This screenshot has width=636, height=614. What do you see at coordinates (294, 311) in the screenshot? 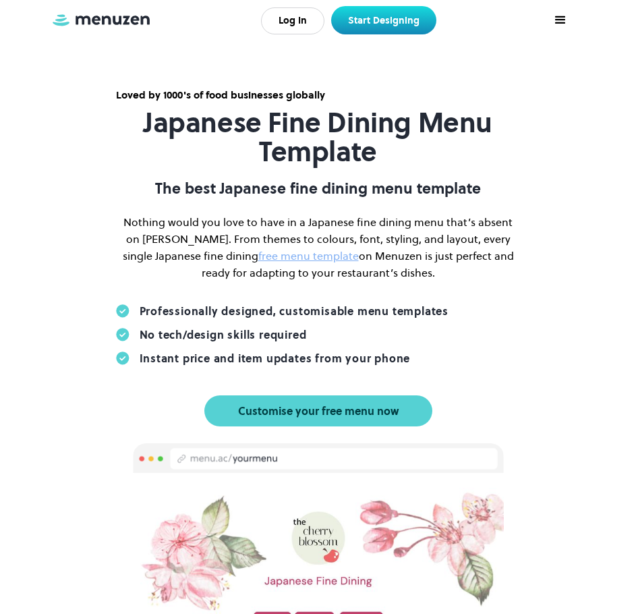
I see `div: Professionally designed, customisable menu templates` at bounding box center [294, 311].